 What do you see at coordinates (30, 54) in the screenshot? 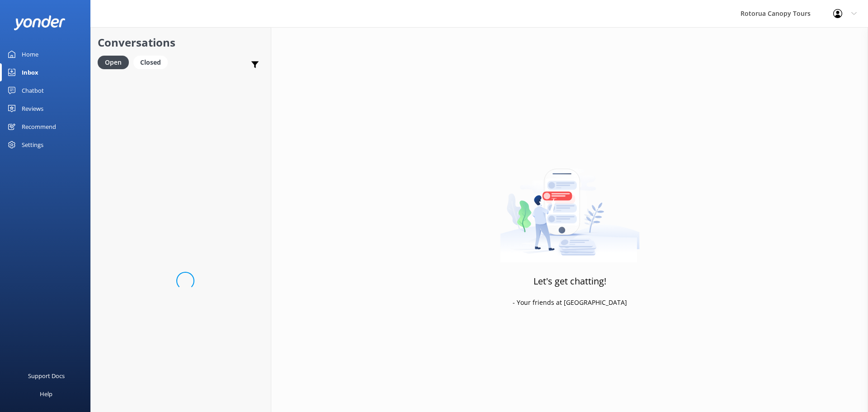
I see `div: Home` at bounding box center [30, 54].